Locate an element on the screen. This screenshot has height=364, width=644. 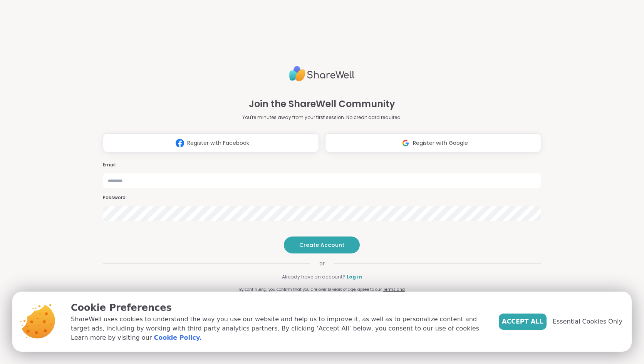
button: Create Account is located at coordinates (321, 245).